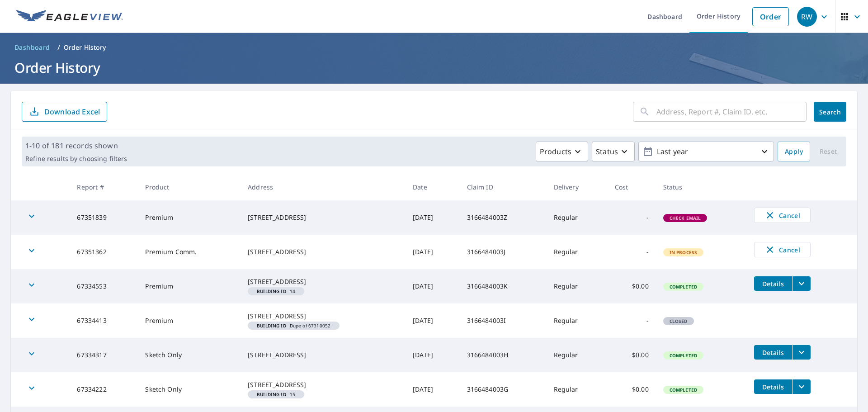  I want to click on p: Download Excel, so click(72, 112).